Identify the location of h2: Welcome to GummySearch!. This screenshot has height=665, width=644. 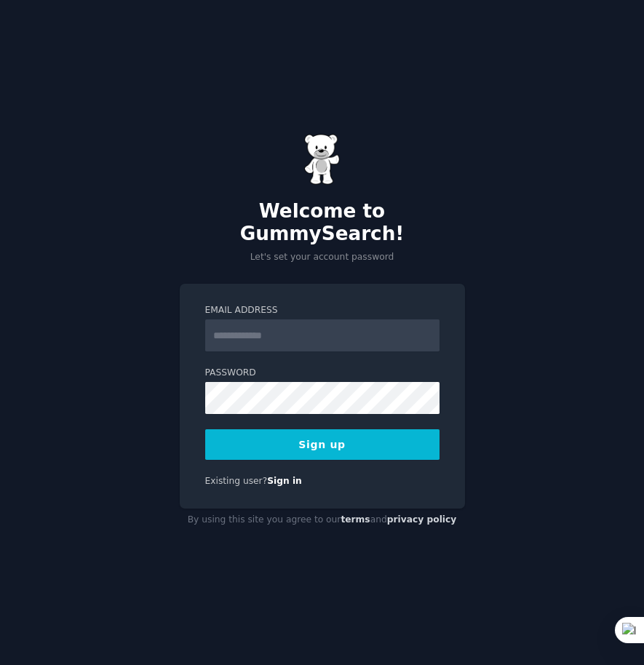
(322, 222).